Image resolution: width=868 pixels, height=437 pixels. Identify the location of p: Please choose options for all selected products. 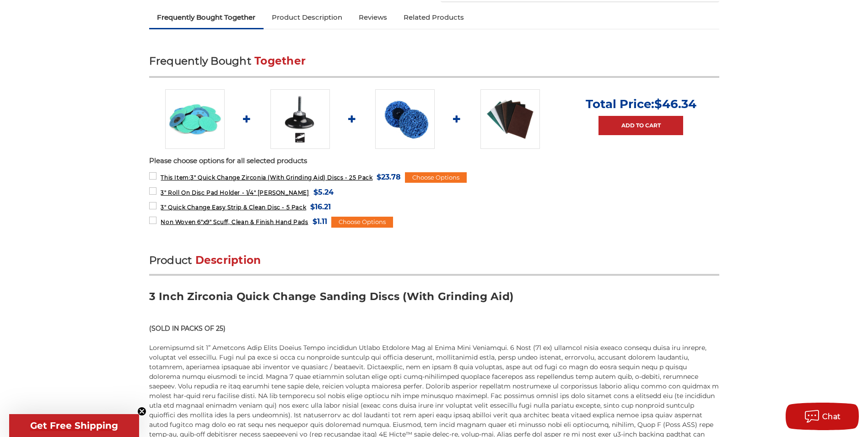
(434, 161).